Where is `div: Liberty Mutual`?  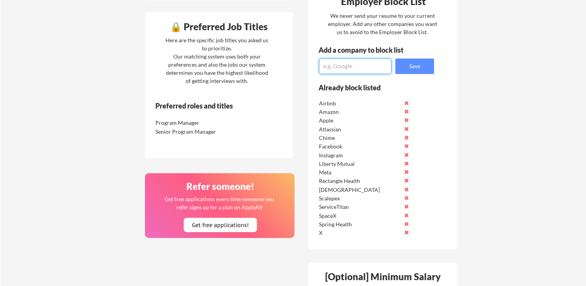 div: Liberty Mutual is located at coordinates (360, 164).